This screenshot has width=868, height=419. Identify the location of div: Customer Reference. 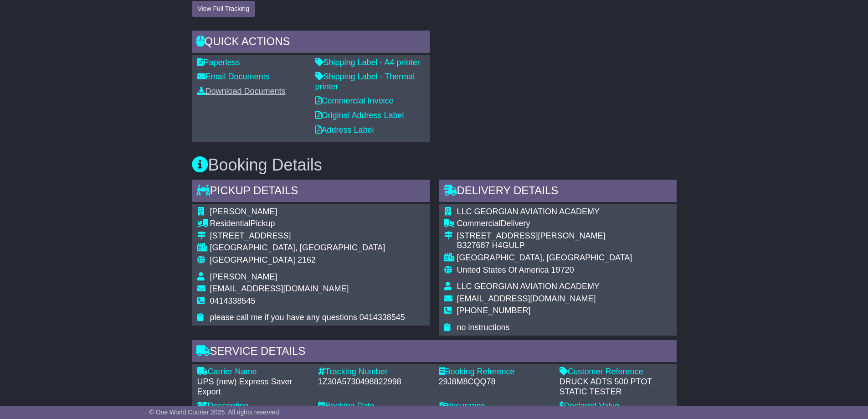
(615, 372).